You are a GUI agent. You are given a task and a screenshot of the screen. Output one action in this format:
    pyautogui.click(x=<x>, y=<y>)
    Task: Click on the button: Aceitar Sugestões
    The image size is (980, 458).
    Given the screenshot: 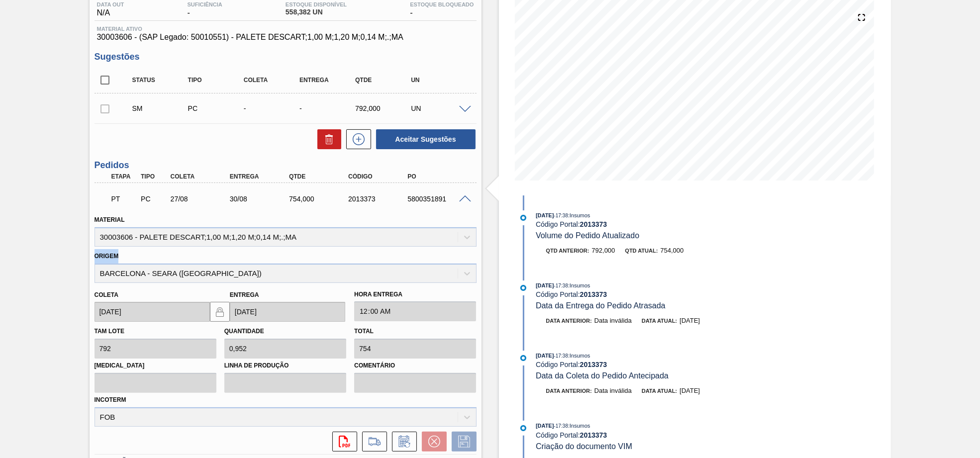 What is the action you would take?
    pyautogui.click(x=426, y=139)
    